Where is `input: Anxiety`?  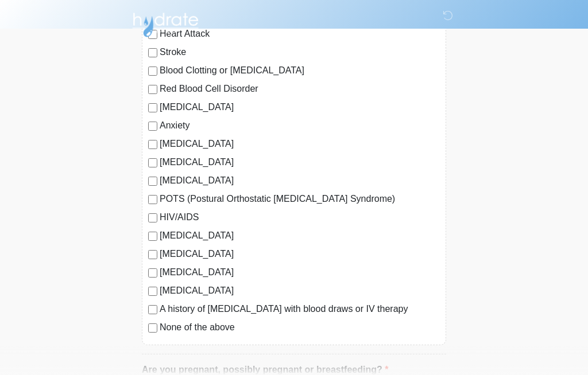 input: Anxiety is located at coordinates (153, 126).